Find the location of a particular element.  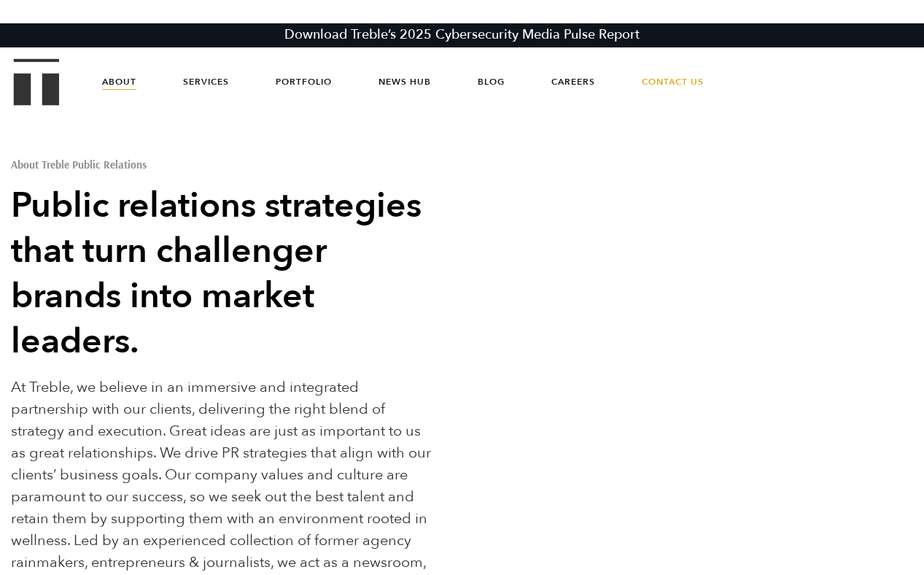

a: Treble Homepage is located at coordinates (36, 81).